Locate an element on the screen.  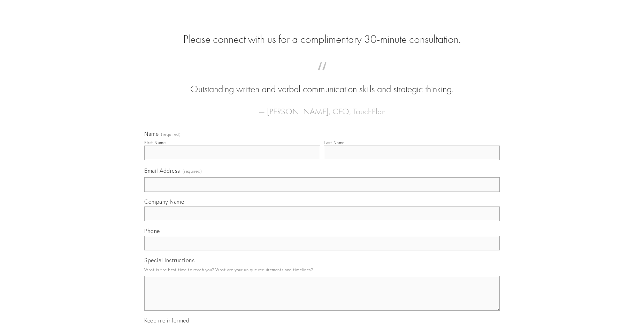
span: Keep me informed is located at coordinates (166, 320).